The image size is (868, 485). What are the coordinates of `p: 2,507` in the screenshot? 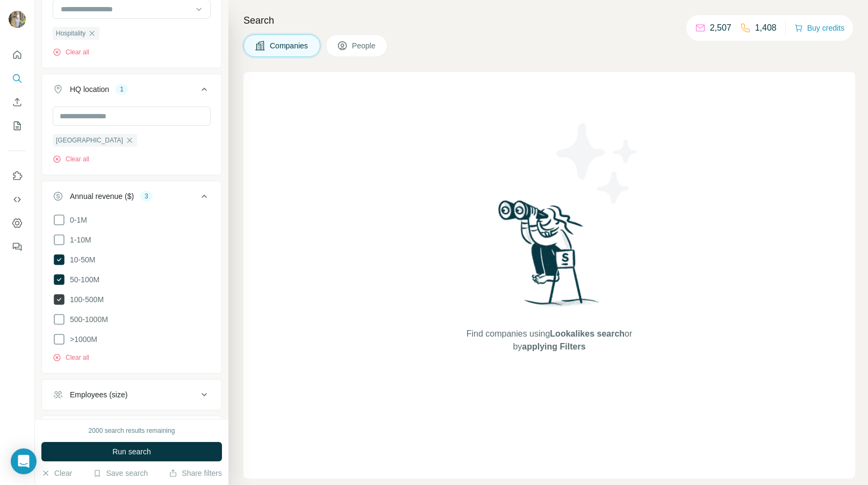 It's located at (721, 28).